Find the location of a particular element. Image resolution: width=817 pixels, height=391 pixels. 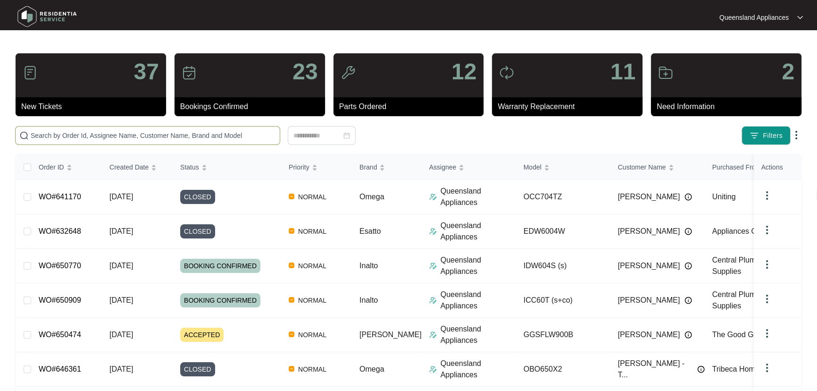

span: Tribeca Homes is located at coordinates (738, 369).